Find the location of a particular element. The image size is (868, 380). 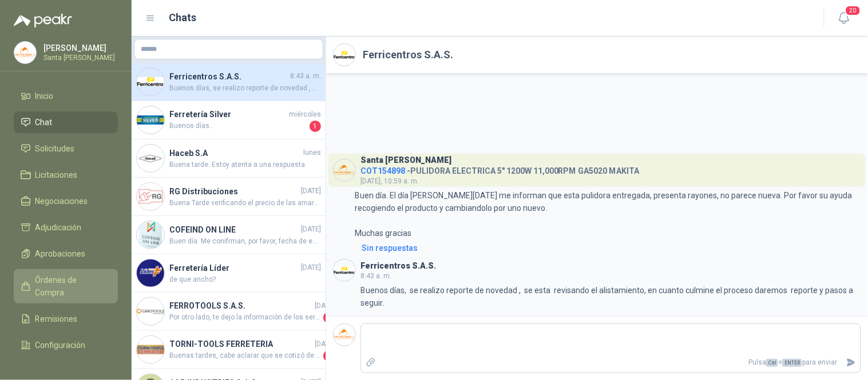

a: Aprobaciones is located at coordinates (66, 254).